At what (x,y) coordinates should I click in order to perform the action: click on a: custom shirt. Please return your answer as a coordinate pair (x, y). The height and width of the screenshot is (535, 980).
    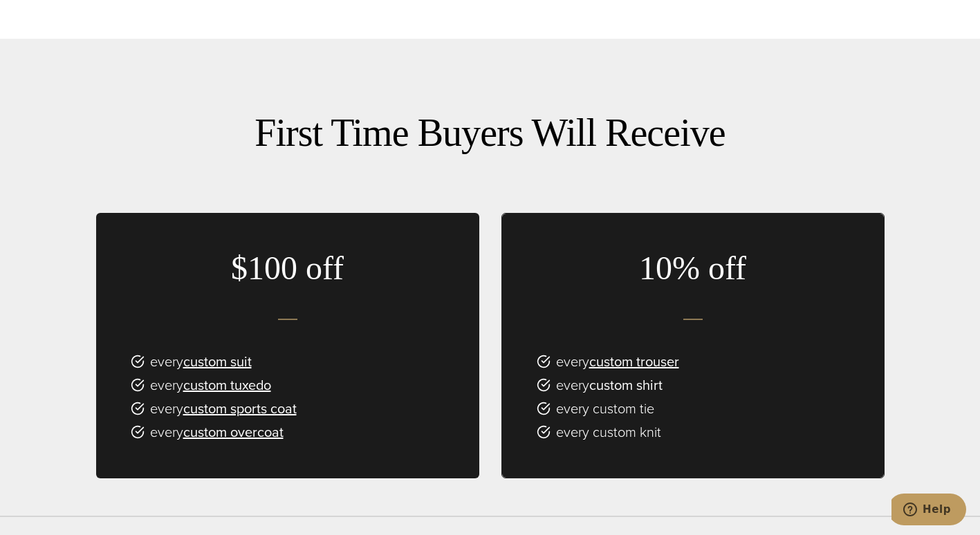
    Looking at the image, I should click on (626, 385).